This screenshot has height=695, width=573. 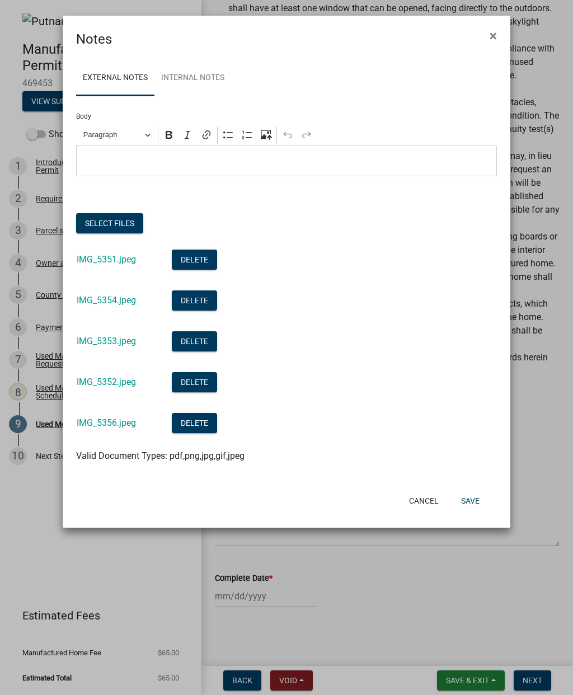 What do you see at coordinates (106, 300) in the screenshot?
I see `a: IMG_5354.jpeg` at bounding box center [106, 300].